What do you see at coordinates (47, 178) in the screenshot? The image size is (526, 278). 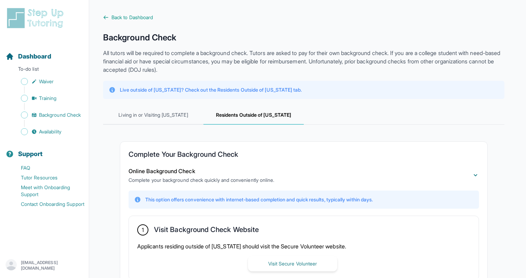 I see `a: Tutor Resources` at bounding box center [47, 178].